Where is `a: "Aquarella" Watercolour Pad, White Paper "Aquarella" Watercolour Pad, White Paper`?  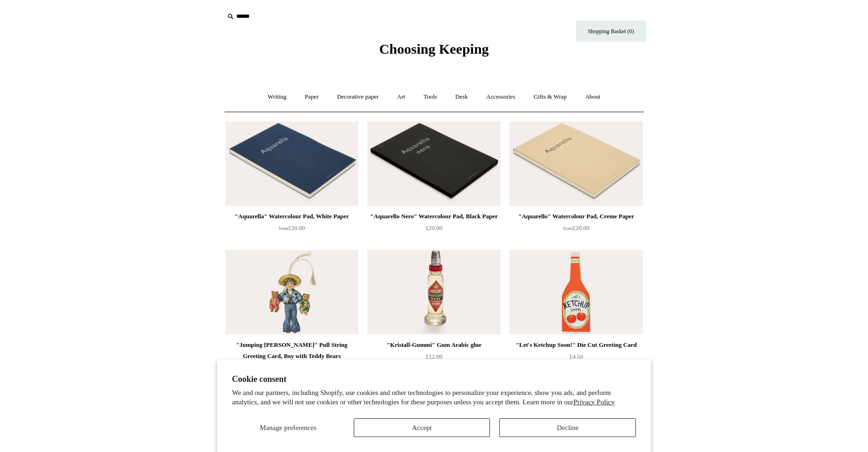 a: "Aquarella" Watercolour Pad, White Paper "Aquarella" Watercolour Pad, White Paper is located at coordinates (292, 164).